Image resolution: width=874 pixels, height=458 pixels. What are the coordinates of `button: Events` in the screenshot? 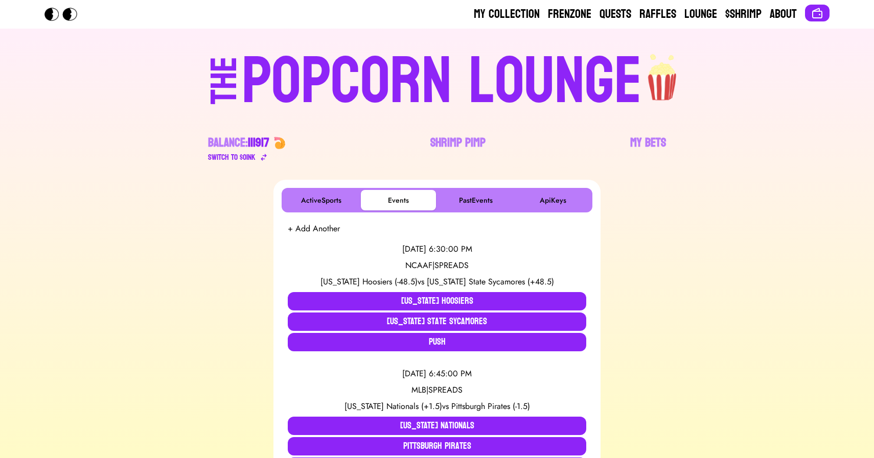 It's located at (398, 200).